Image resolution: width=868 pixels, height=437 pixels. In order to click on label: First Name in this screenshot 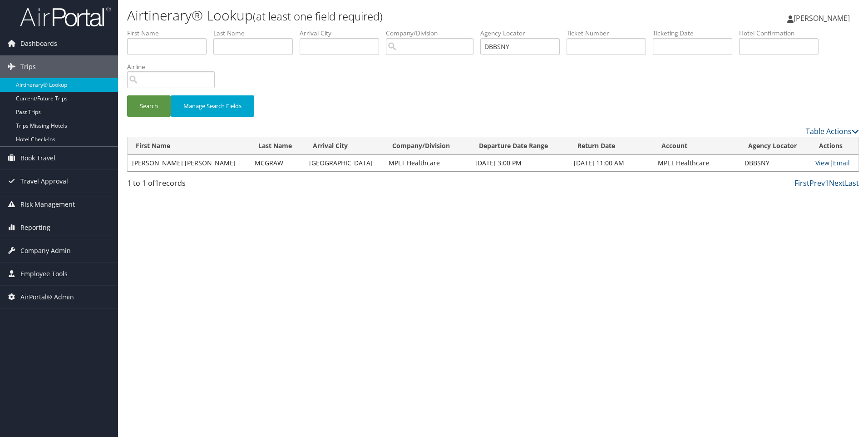, I will do `click(170, 33)`.